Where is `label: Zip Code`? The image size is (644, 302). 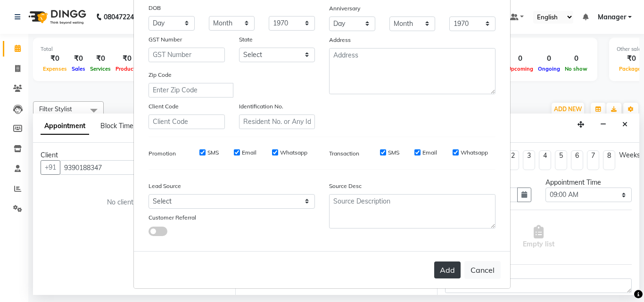 label: Zip Code is located at coordinates (160, 75).